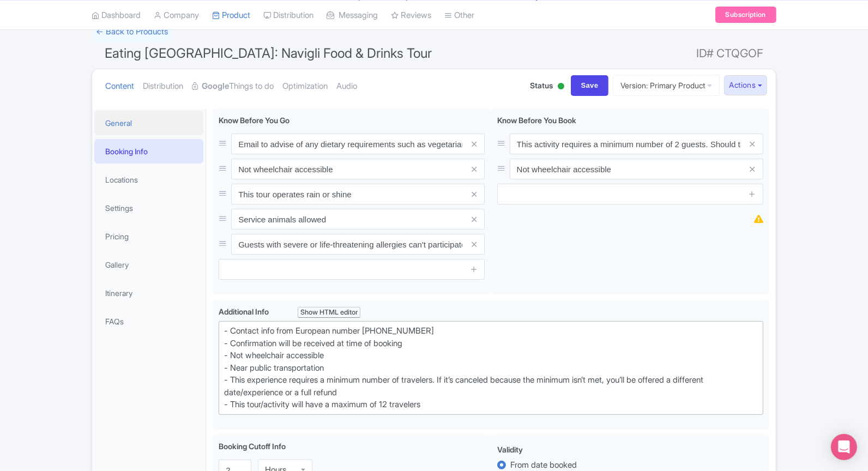 This screenshot has width=868, height=471. What do you see at coordinates (305, 86) in the screenshot?
I see `a: Optimization` at bounding box center [305, 86].